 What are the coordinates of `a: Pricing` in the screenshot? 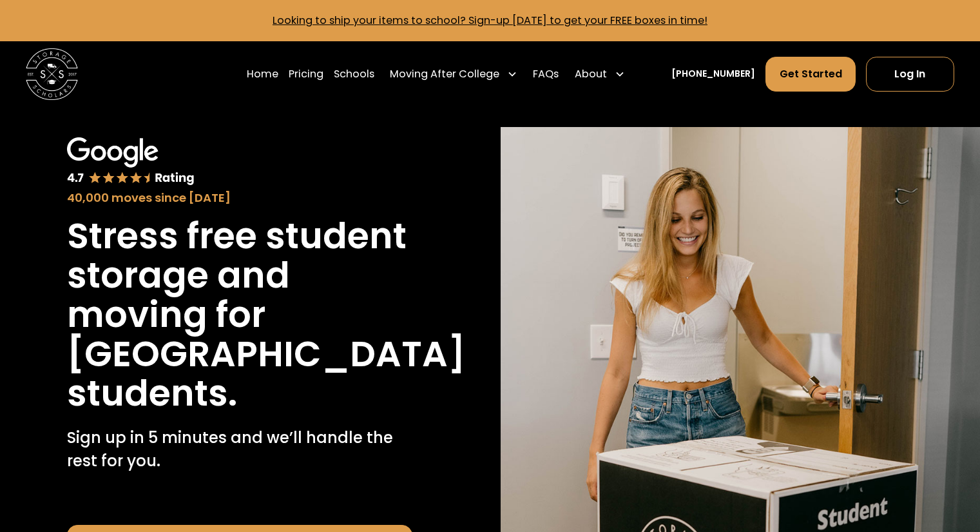 It's located at (306, 74).